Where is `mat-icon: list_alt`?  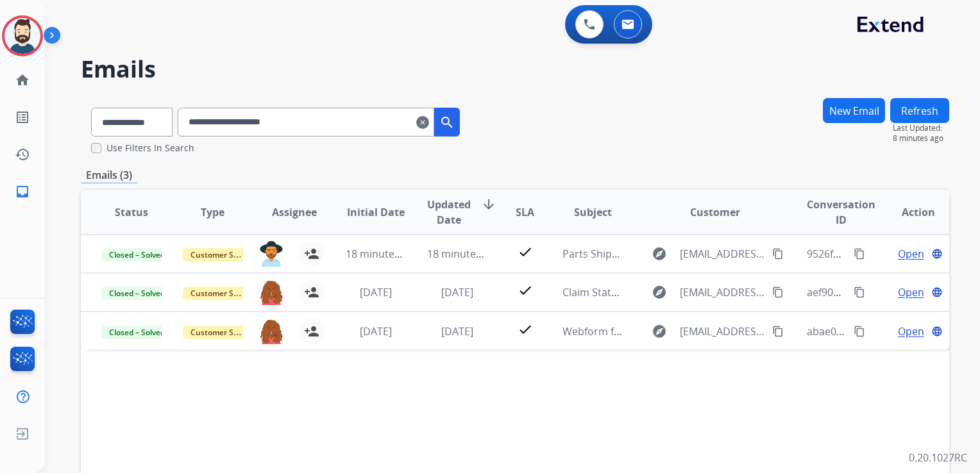 mat-icon: list_alt is located at coordinates (22, 117).